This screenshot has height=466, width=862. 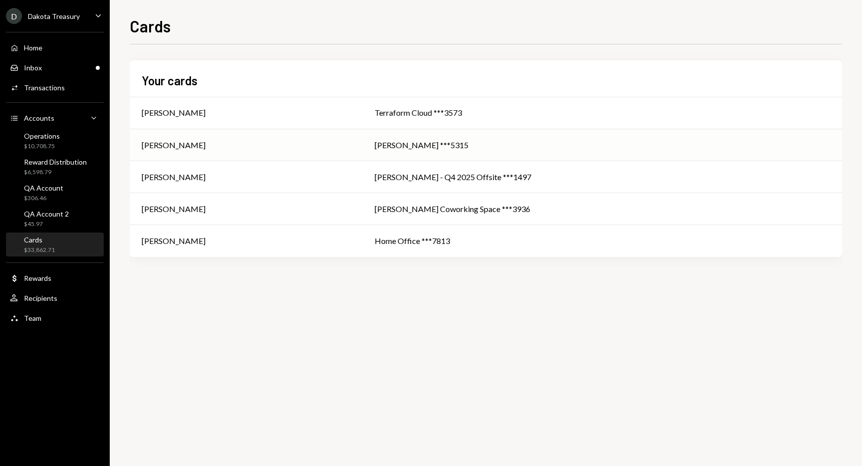 What do you see at coordinates (150, 26) in the screenshot?
I see `h1: Cards` at bounding box center [150, 26].